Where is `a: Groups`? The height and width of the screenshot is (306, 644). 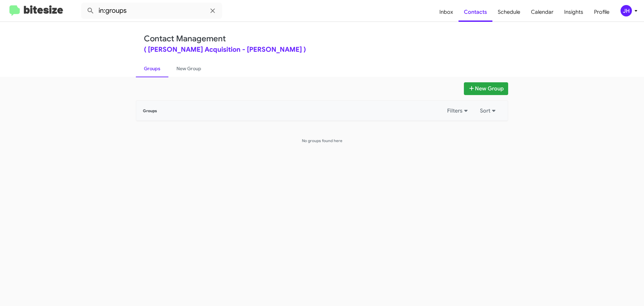 a: Groups is located at coordinates (152, 69).